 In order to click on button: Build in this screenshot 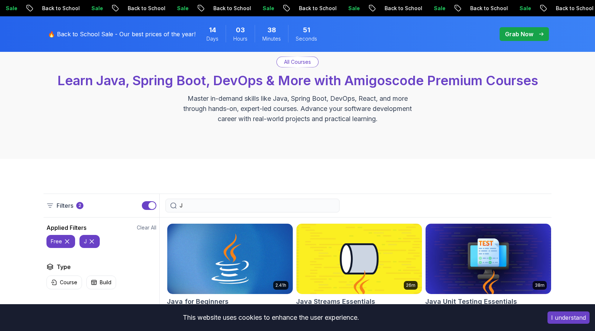, I will do `click(101, 282)`.